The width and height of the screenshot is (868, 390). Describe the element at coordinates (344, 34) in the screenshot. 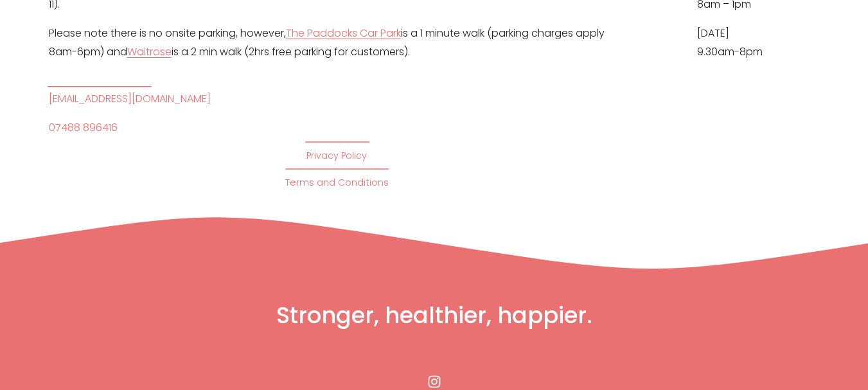

I see `a: The Paddocks Car Park` at that location.